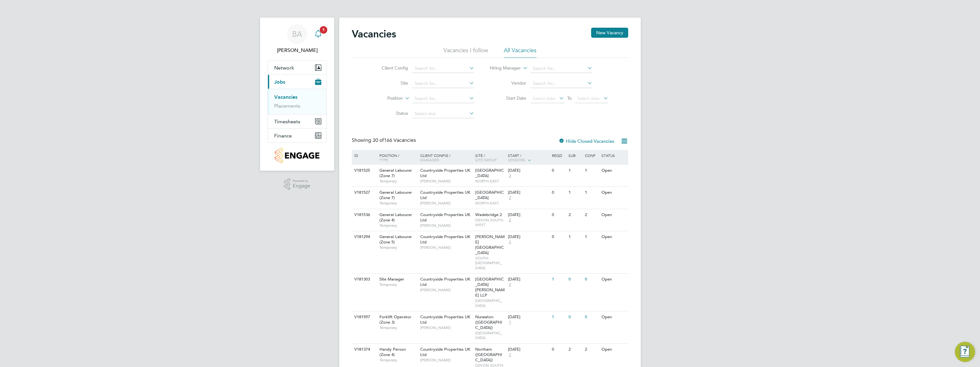 Image resolution: width=980 pixels, height=367 pixels. Describe the element at coordinates (301, 186) in the screenshot. I see `span: Engage` at that location.